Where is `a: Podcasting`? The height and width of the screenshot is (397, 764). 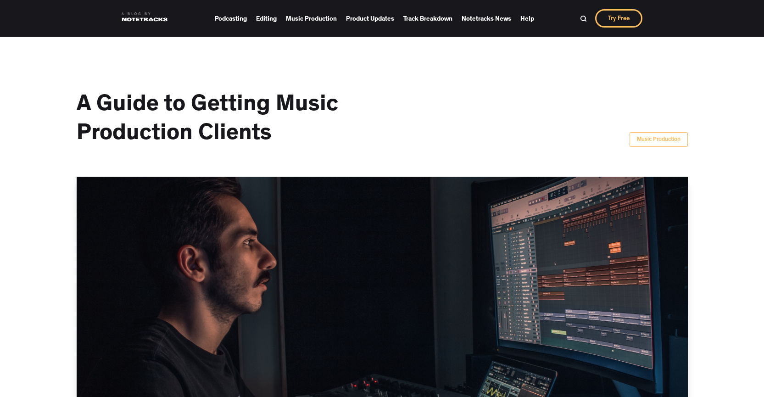 a: Podcasting is located at coordinates (231, 18).